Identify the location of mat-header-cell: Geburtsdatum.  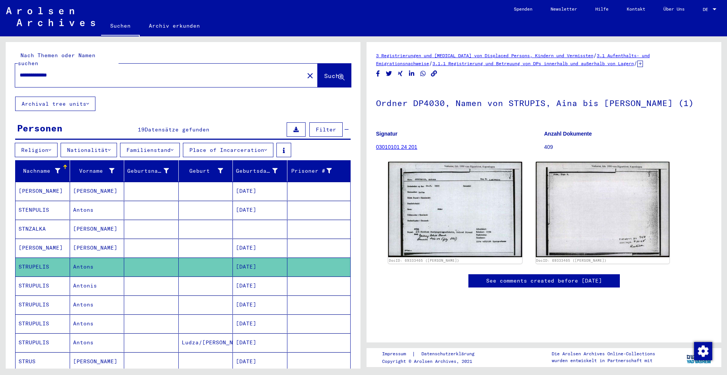
(260, 171).